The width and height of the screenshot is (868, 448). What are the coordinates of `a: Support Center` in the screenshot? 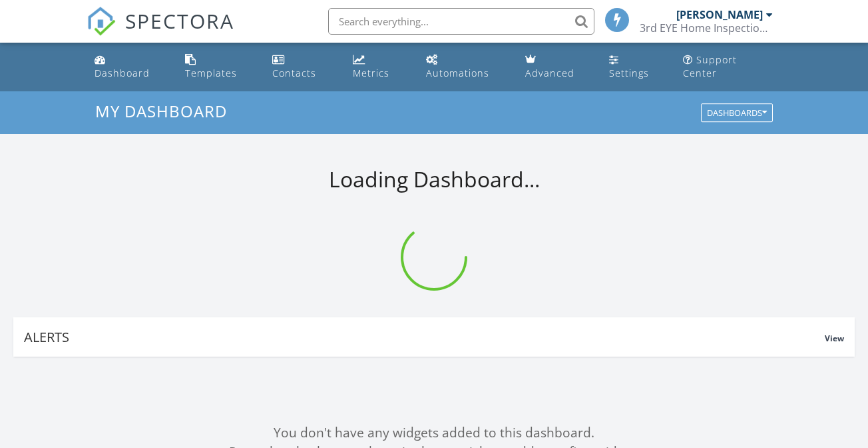 It's located at (729, 67).